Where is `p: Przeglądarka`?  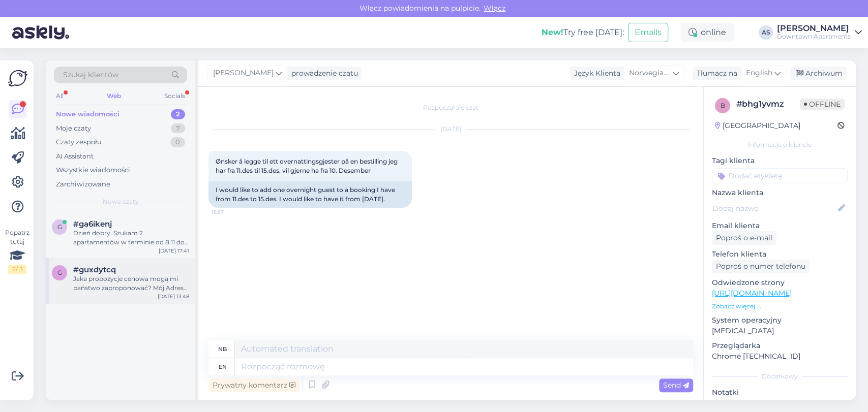 p: Przeglądarka is located at coordinates (779, 346).